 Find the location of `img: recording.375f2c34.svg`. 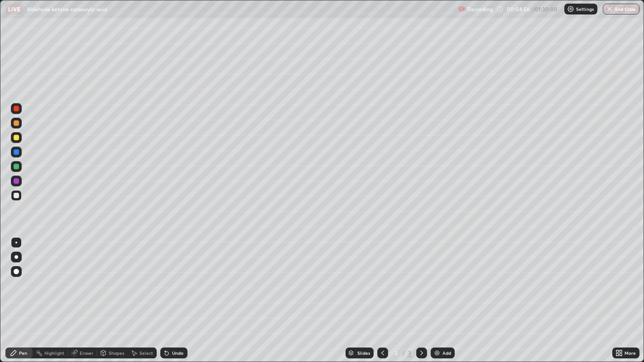

img: recording.375f2c34.svg is located at coordinates (462, 9).